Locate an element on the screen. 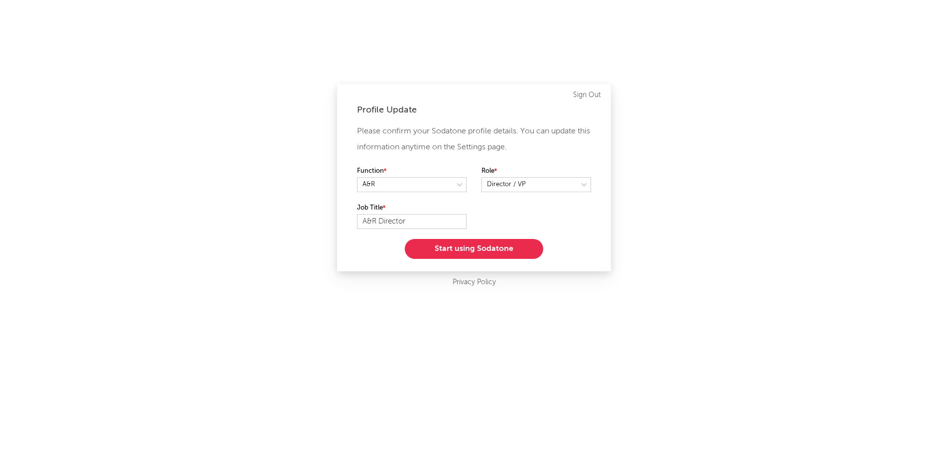 This screenshot has width=948, height=457. div: Profile Update is located at coordinates (474, 110).